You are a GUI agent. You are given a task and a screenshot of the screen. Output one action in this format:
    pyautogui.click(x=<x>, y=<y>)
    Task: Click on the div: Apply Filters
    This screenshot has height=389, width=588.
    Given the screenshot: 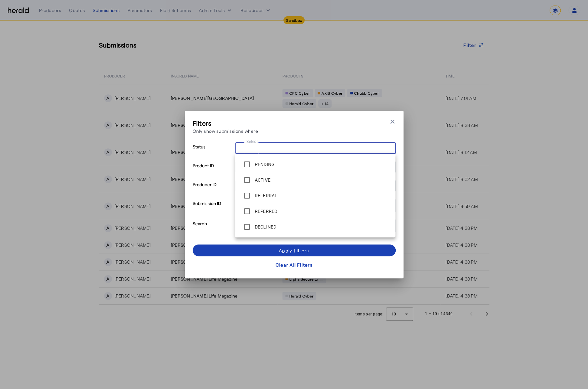 What is the action you would take?
    pyautogui.click(x=294, y=250)
    